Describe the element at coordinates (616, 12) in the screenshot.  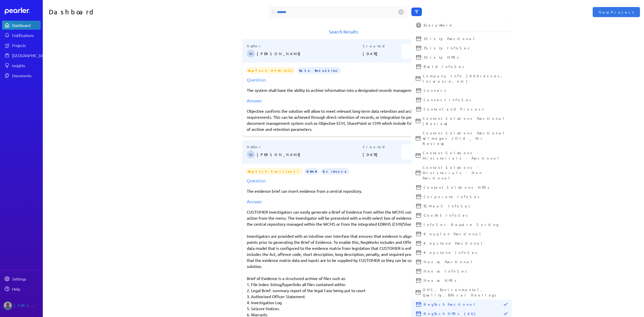
I see `button: New Project` at that location.